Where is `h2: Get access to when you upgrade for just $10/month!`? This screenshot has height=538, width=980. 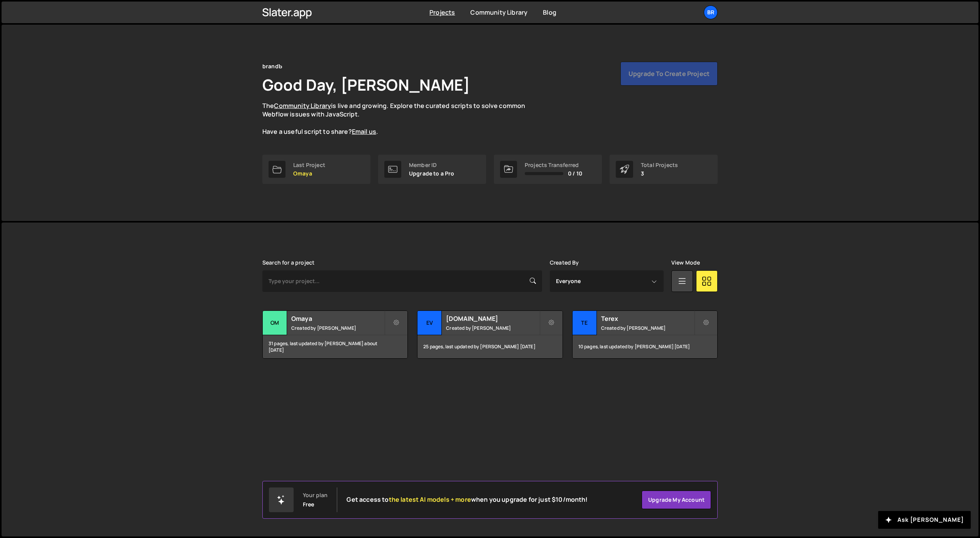 h2: Get access to when you upgrade for just $10/month! is located at coordinates (466, 500).